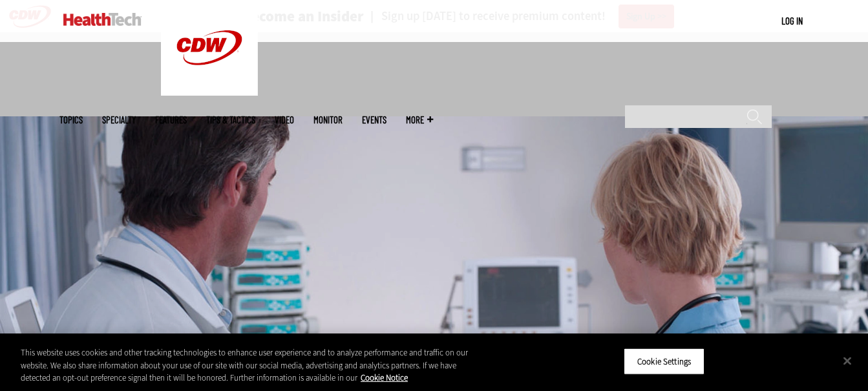 This screenshot has width=868, height=391. Describe the element at coordinates (792, 20) in the screenshot. I see `div: User menu` at that location.